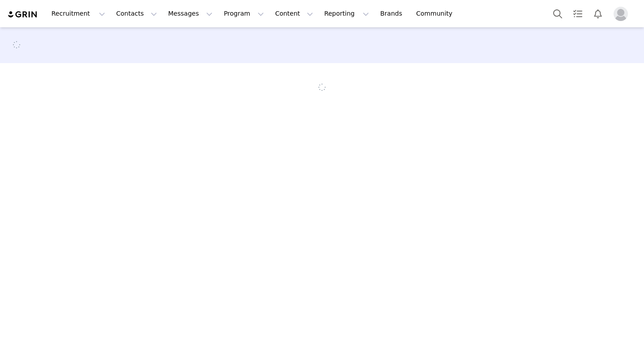  I want to click on a: grin logo, so click(23, 14).